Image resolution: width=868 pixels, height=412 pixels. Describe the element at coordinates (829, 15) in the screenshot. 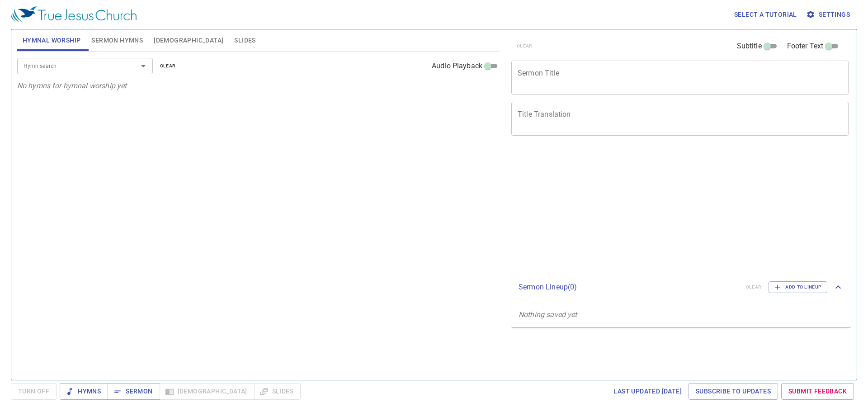

I see `span: Settings` at that location.